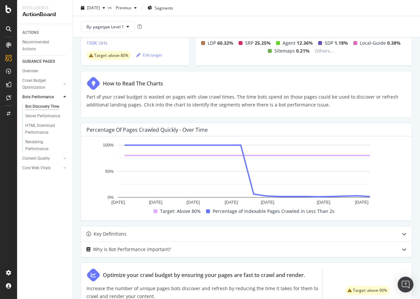 The height and width of the screenshot is (299, 420). What do you see at coordinates (45, 61) in the screenshot?
I see `a: GUIDANCE PAGES` at bounding box center [45, 61].